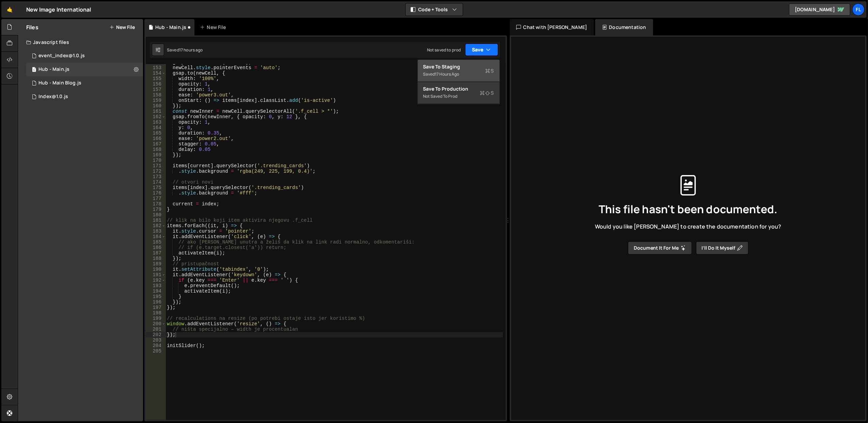 Image resolution: width=868 pixels, height=423 pixels. What do you see at coordinates (722, 248) in the screenshot?
I see `button: I’ll do it myself` at bounding box center [722, 248].